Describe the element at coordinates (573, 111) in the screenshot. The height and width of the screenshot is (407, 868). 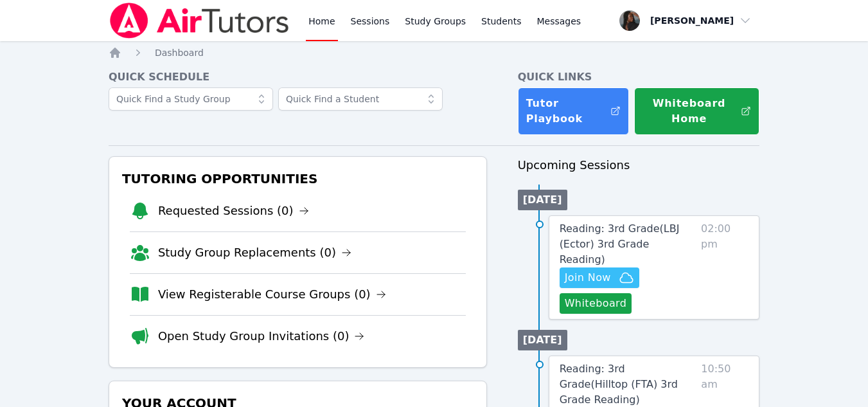
I see `a: Tutor Playbook` at that location.